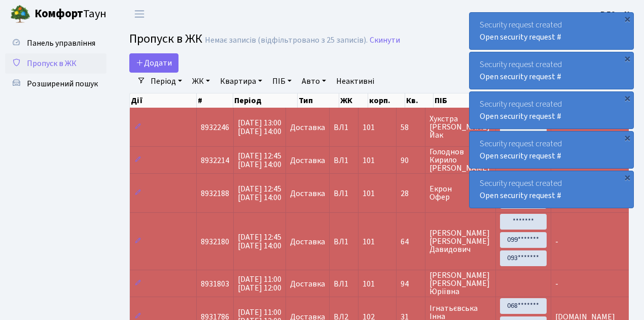 The height and width of the screenshot is (320, 644). Describe the element at coordinates (56, 43) in the screenshot. I see `a: Панель управління` at that location.